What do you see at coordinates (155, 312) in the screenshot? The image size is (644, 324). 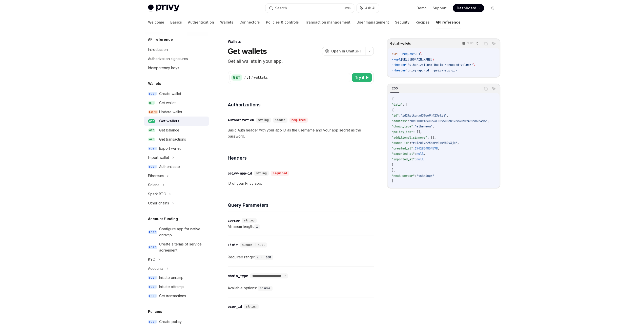 I see `h5: Policies` at bounding box center [155, 312].